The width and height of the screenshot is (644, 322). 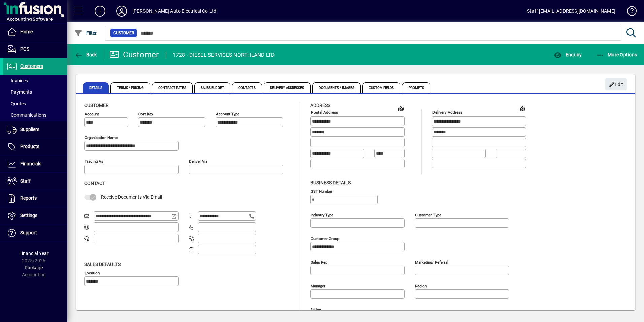 What do you see at coordinates (318, 286) in the screenshot?
I see `mat-label: Manager` at bounding box center [318, 286].